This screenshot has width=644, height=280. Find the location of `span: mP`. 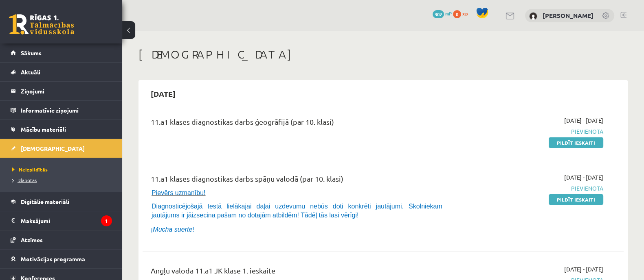

span: mP is located at coordinates (448, 13).